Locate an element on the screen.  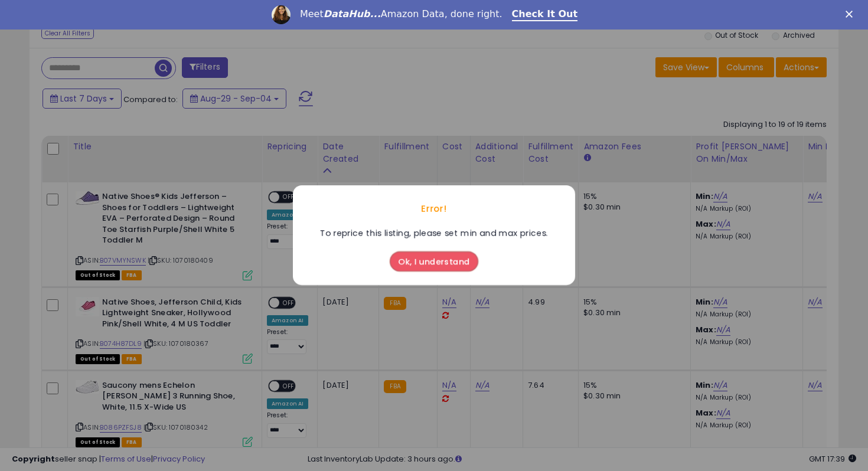
button: Ok, I understand is located at coordinates (434, 262).